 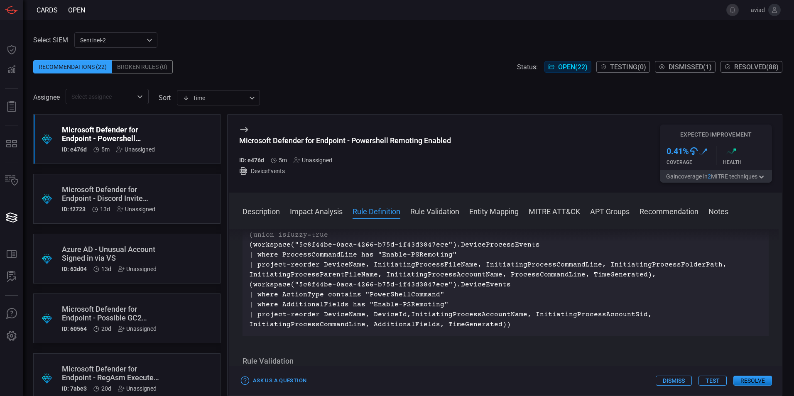 What do you see at coordinates (609, 211) in the screenshot?
I see `button: APT Groups` at bounding box center [609, 211].